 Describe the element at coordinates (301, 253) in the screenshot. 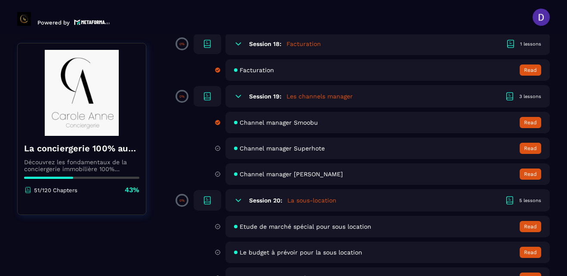

I see `span: Le budget à prévoir pour la sous location` at that location.